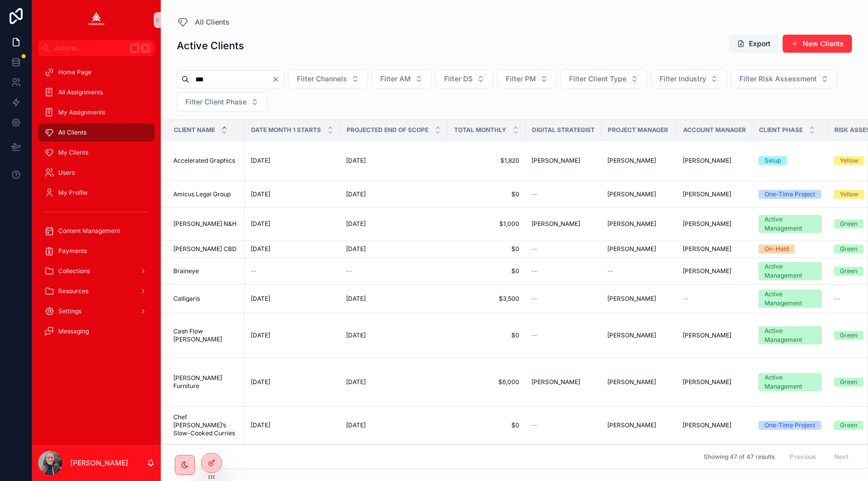  I want to click on a: $0, so click(486, 194).